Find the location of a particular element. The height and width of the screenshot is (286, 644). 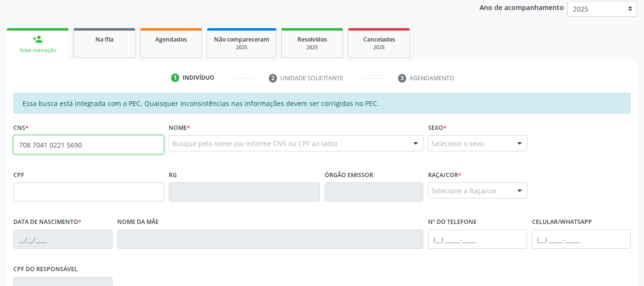

label: RG is located at coordinates (172, 175).